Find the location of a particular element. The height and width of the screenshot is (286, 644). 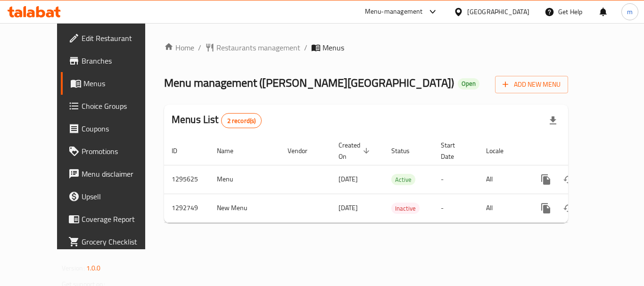

div: Menu-management is located at coordinates (394, 12).